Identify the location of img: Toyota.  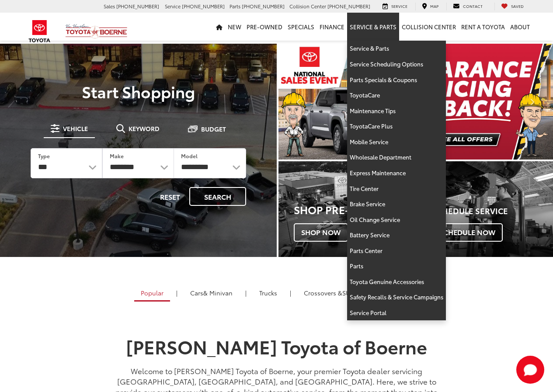
(40, 31).